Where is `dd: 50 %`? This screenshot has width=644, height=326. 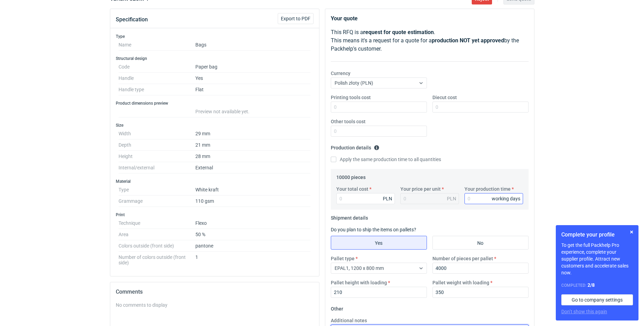 dd: 50 % is located at coordinates (253, 235).